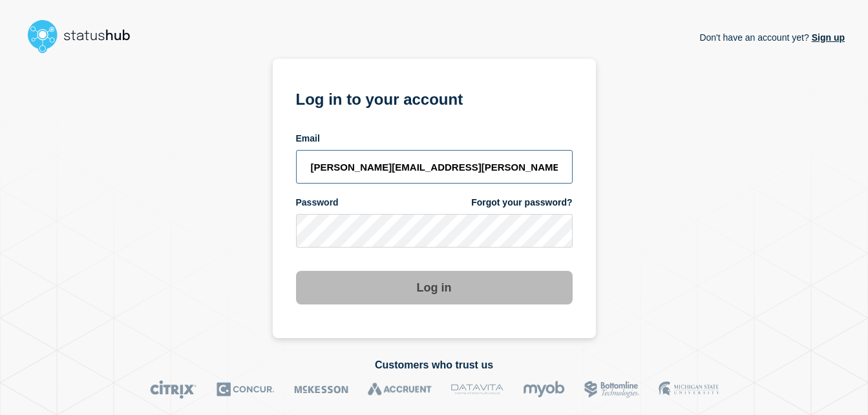 This screenshot has height=415, width=868. I want to click on a: Forgot your password?, so click(522, 203).